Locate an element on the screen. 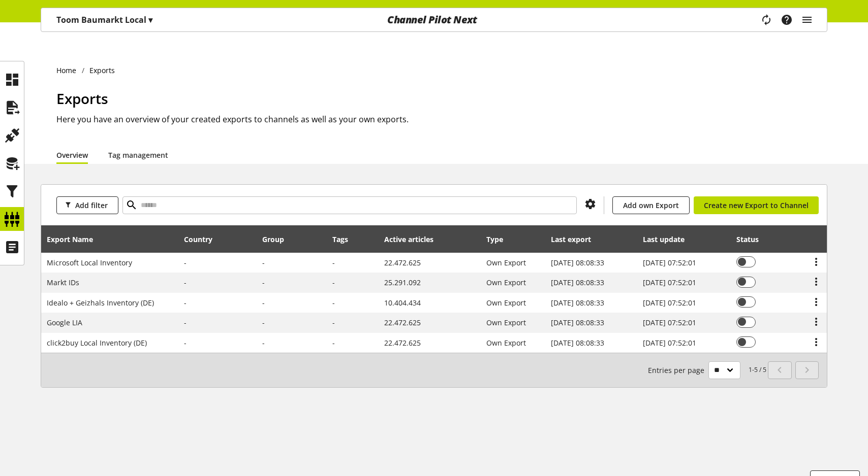 The image size is (868, 476). span: Add own Export is located at coordinates (651, 205).